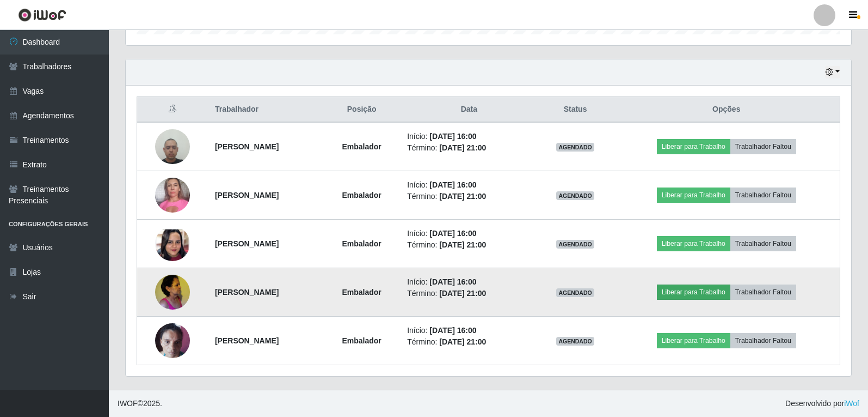 This screenshot has height=417, width=868. Describe the element at coordinates (127, 403) in the screenshot. I see `span: IWOF` at that location.